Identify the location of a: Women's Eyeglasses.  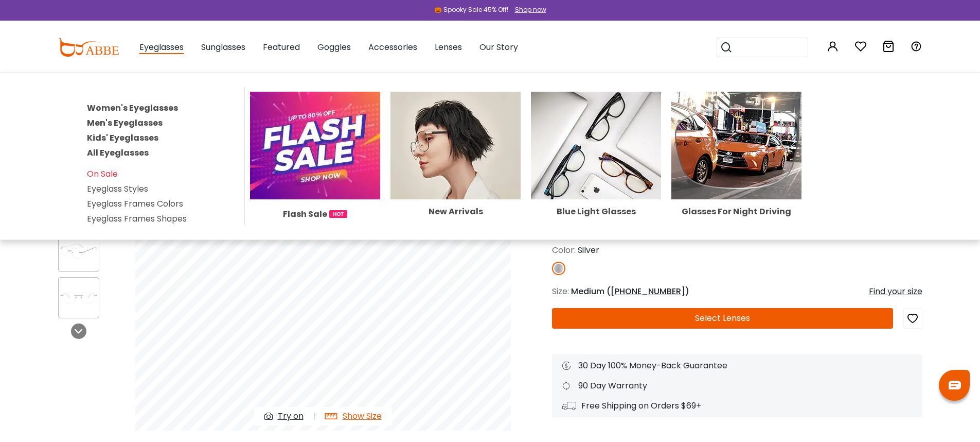
(132, 108).